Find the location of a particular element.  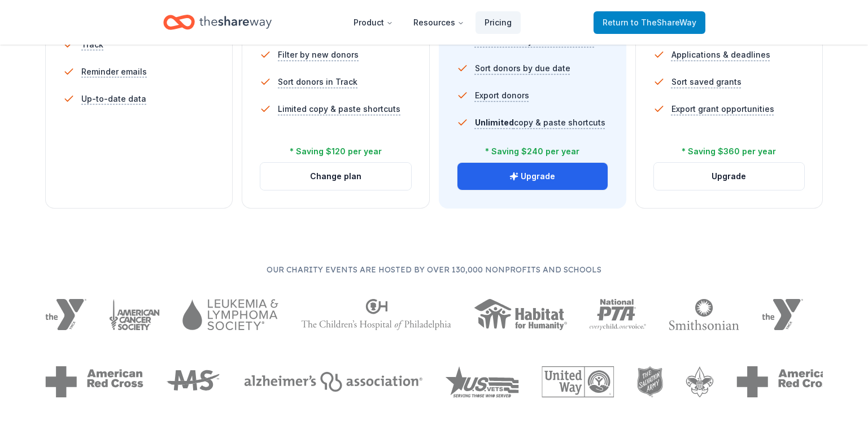

img: The Salvation Army is located at coordinates (650, 382).